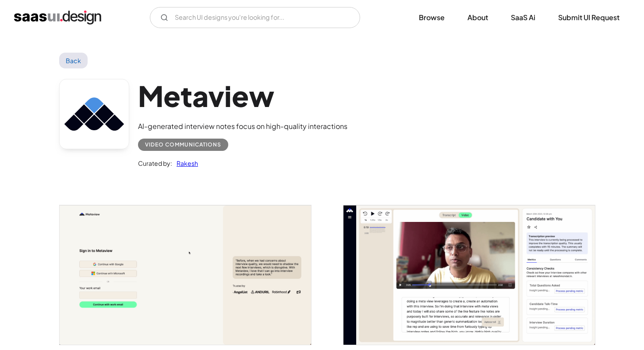 The image size is (644, 350). Describe the element at coordinates (255, 18) in the screenshot. I see `form: Email Form` at that location.